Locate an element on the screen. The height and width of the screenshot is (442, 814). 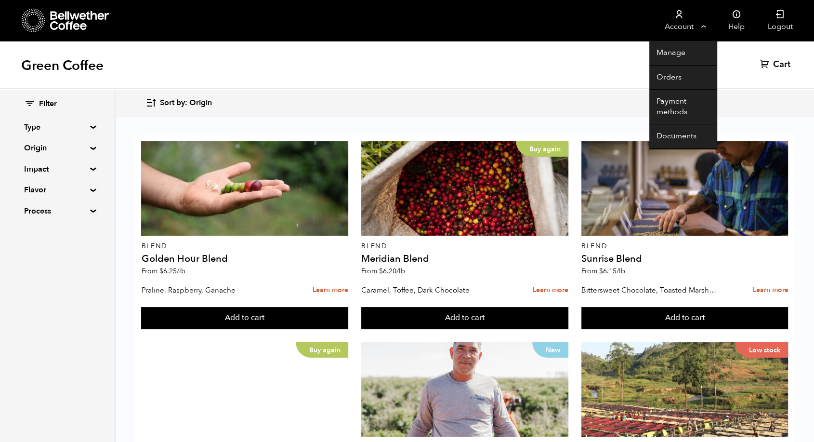
h4: Sunrise Blend is located at coordinates (685, 259).